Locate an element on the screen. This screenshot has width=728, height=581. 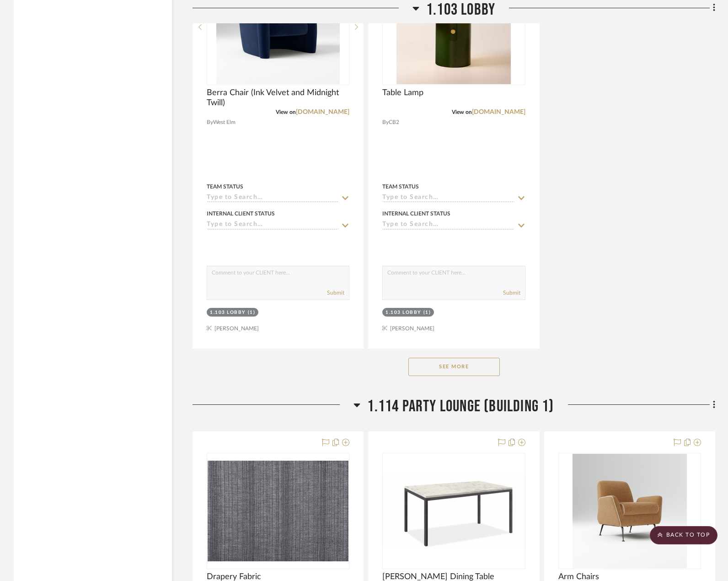
span: West Elm is located at coordinates (224, 122).